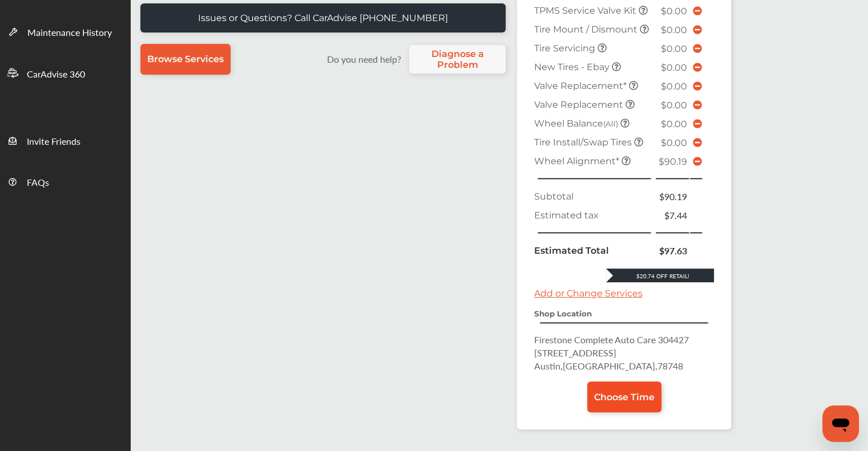  What do you see at coordinates (593, 215) in the screenshot?
I see `td: Estimated tax` at bounding box center [593, 215].